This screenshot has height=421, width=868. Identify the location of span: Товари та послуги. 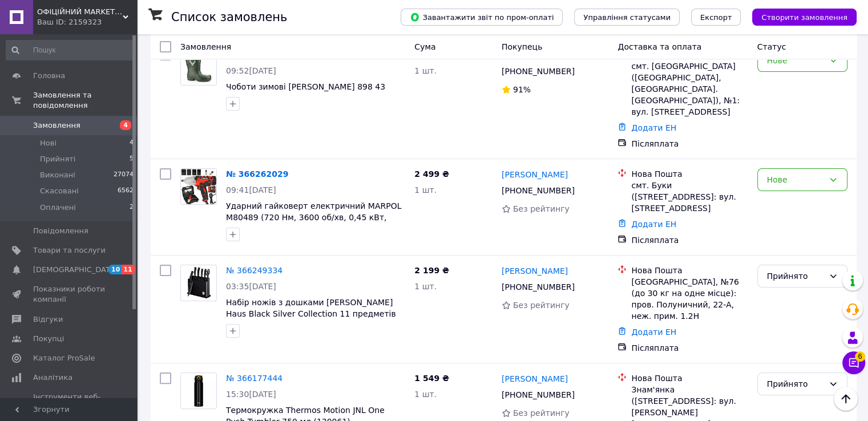
(69, 250).